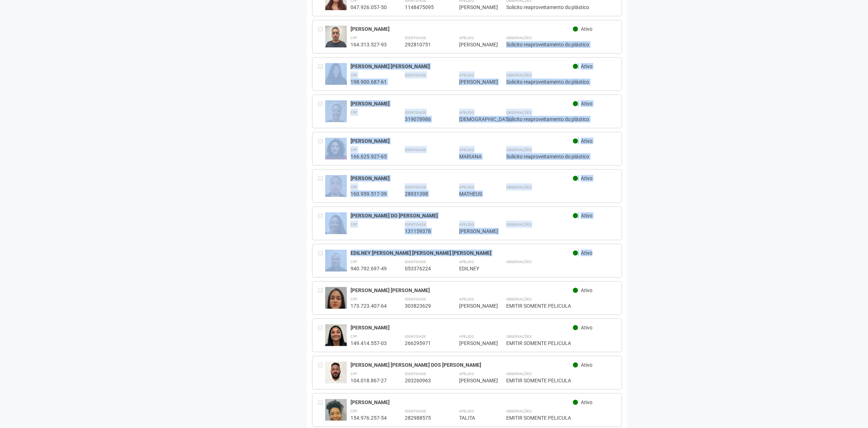  What do you see at coordinates (473, 268) in the screenshot?
I see `div: EDILNEY` at bounding box center [473, 268].